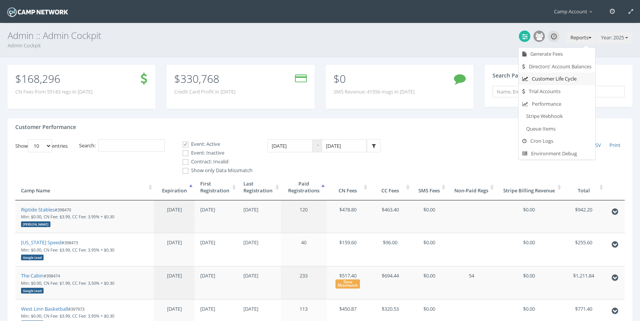  What do you see at coordinates (68, 250) in the screenshot?
I see `small: #398473 Min: $0.00, CN Fee: $3.99, CC Fee: 3.95% + $0.30` at bounding box center [68, 250].